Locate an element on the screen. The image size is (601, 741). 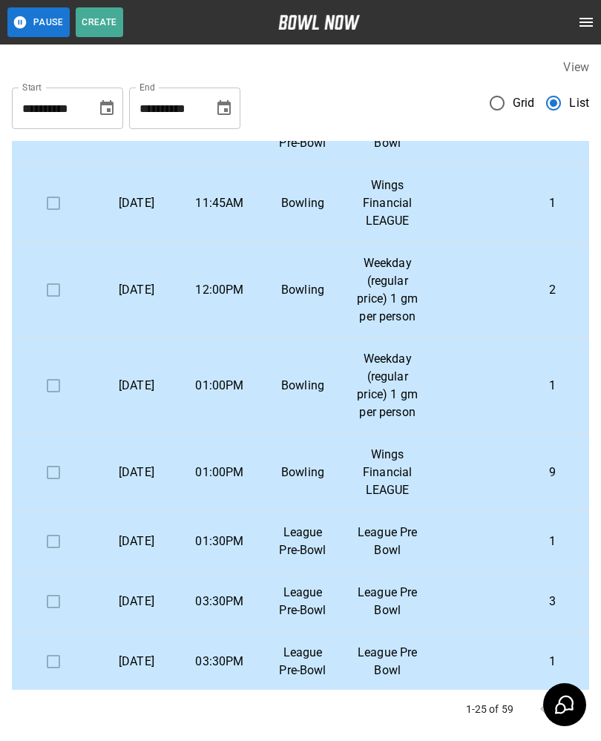
p: 01:30PM is located at coordinates (220, 542).